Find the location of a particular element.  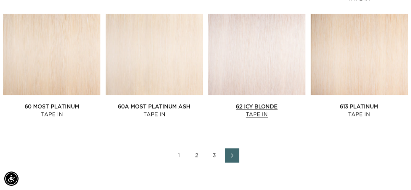

a: 60 Most Platinum Tape In is located at coordinates (52, 111).